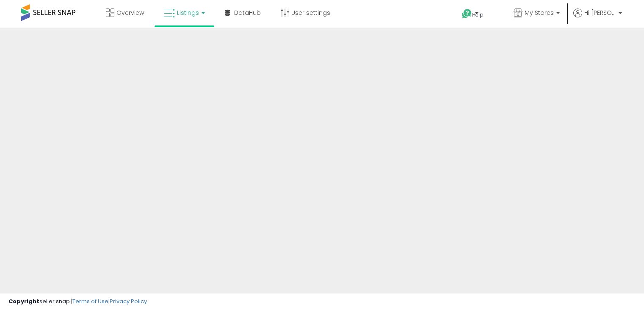 The height and width of the screenshot is (310, 644). Describe the element at coordinates (467, 14) in the screenshot. I see `i: Get Help` at that location.